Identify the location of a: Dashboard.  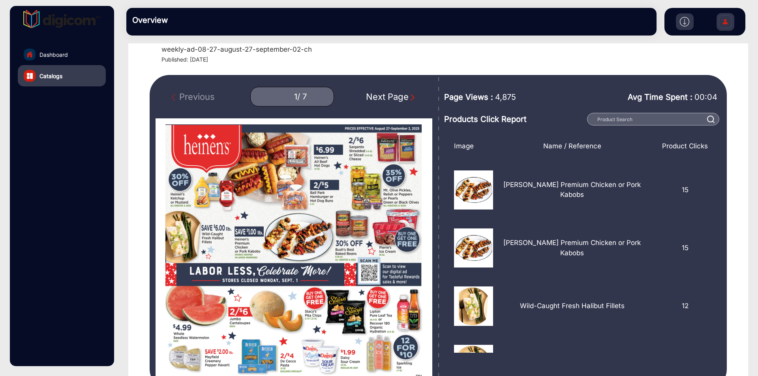
(62, 54).